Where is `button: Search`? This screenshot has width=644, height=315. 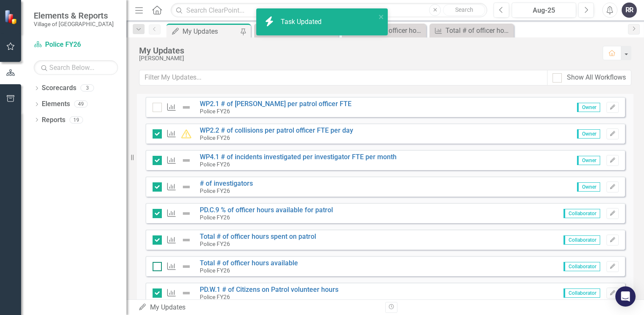
button: Search is located at coordinates (464, 10).